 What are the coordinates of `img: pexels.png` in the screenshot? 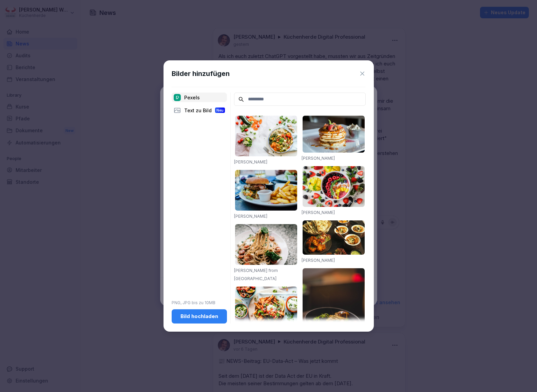 It's located at (177, 97).